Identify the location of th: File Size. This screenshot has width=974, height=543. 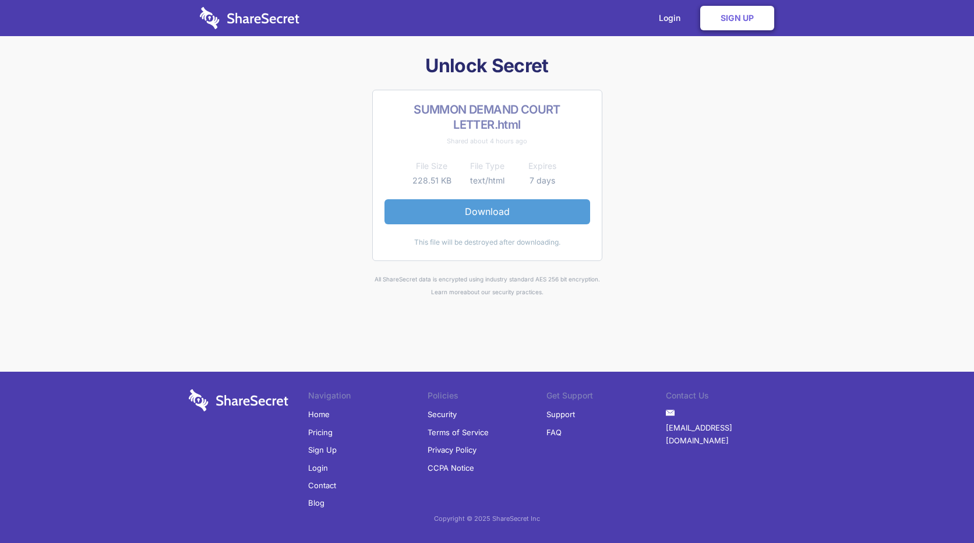
(432, 166).